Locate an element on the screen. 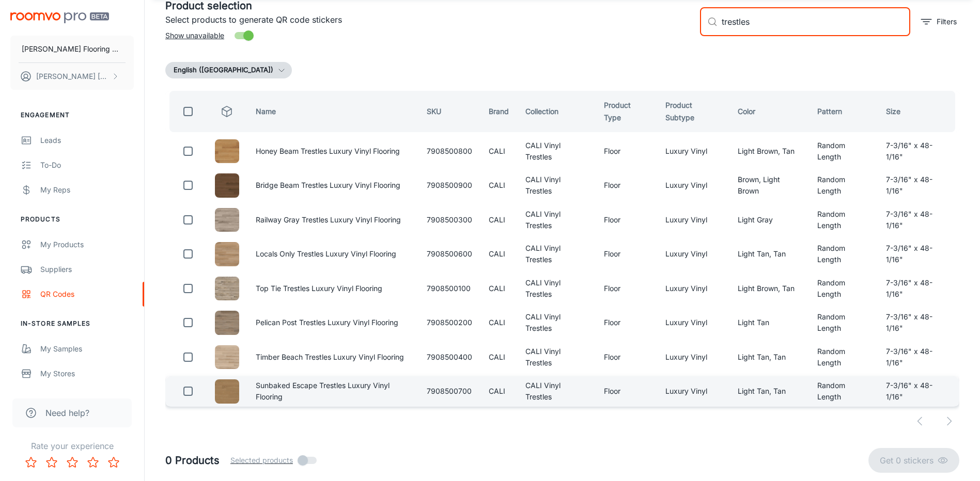 Image resolution: width=980 pixels, height=481 pixels. th: Collection is located at coordinates (556, 111).